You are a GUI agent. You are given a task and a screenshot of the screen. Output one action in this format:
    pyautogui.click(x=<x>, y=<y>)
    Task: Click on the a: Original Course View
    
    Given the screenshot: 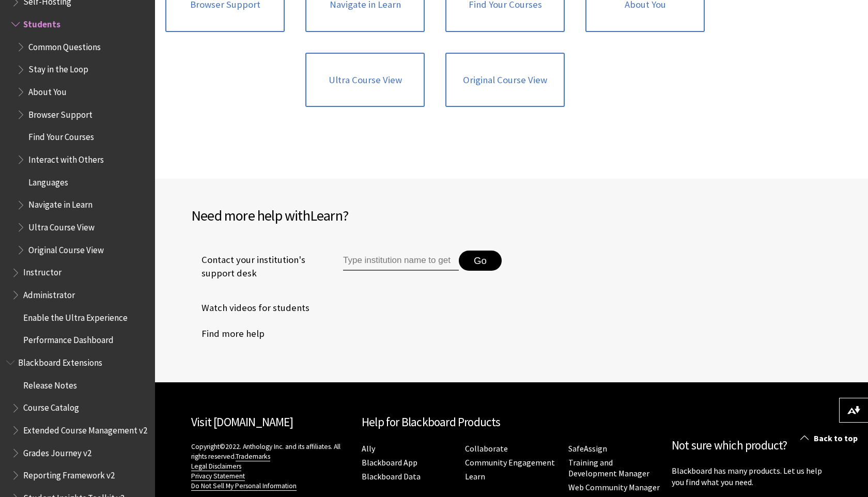 What is the action you would take?
    pyautogui.click(x=504, y=80)
    